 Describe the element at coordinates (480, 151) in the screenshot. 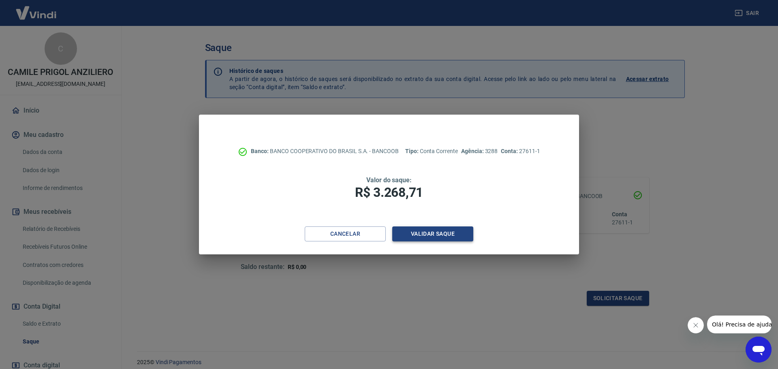

I see `p: 3288` at that location.